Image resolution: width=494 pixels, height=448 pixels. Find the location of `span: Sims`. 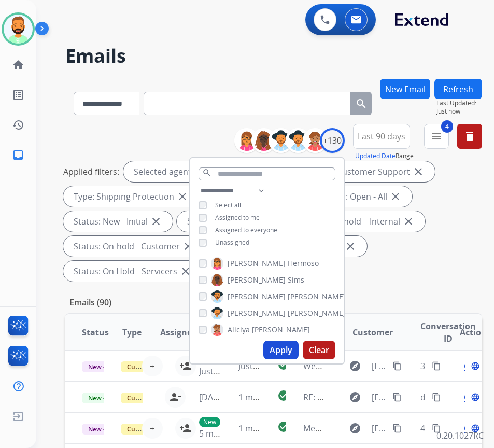

span: Sims is located at coordinates (297, 280).